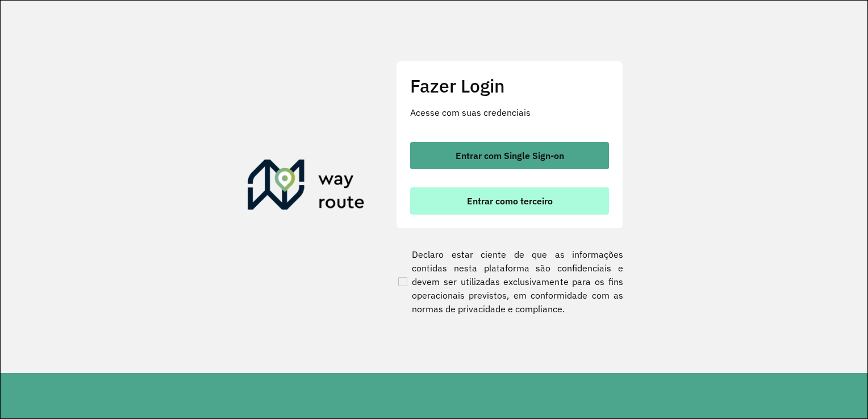  I want to click on img: Roteirizador AmbevTech, so click(306, 187).